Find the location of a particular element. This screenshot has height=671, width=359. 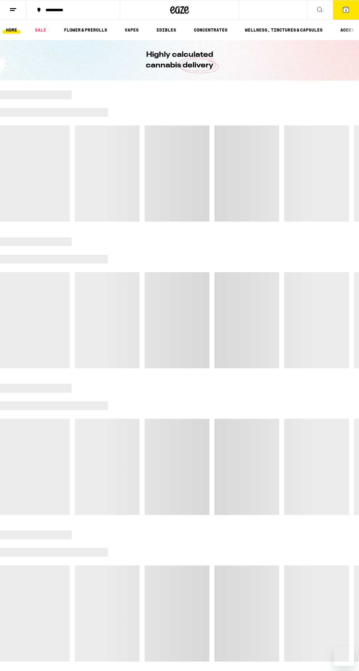

a: SALE is located at coordinates (41, 30).